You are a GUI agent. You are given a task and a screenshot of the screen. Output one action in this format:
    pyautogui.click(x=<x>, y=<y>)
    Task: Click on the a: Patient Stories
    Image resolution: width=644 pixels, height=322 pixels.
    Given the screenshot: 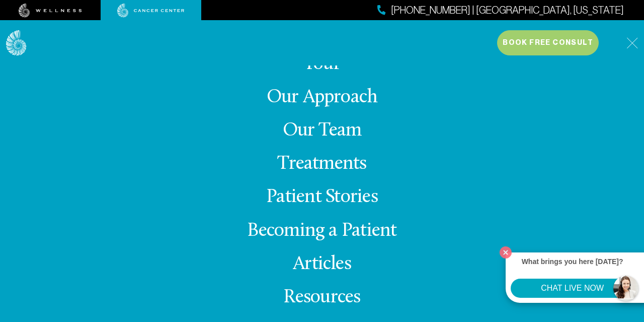 What is the action you would take?
    pyautogui.click(x=322, y=197)
    